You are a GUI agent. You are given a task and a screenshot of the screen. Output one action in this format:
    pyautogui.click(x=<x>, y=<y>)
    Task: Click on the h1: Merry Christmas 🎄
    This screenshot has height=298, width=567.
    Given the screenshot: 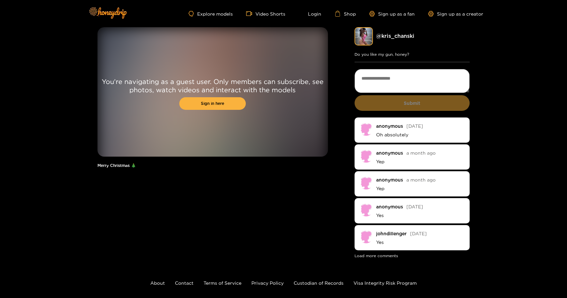 What is the action you would take?
    pyautogui.click(x=212, y=166)
    